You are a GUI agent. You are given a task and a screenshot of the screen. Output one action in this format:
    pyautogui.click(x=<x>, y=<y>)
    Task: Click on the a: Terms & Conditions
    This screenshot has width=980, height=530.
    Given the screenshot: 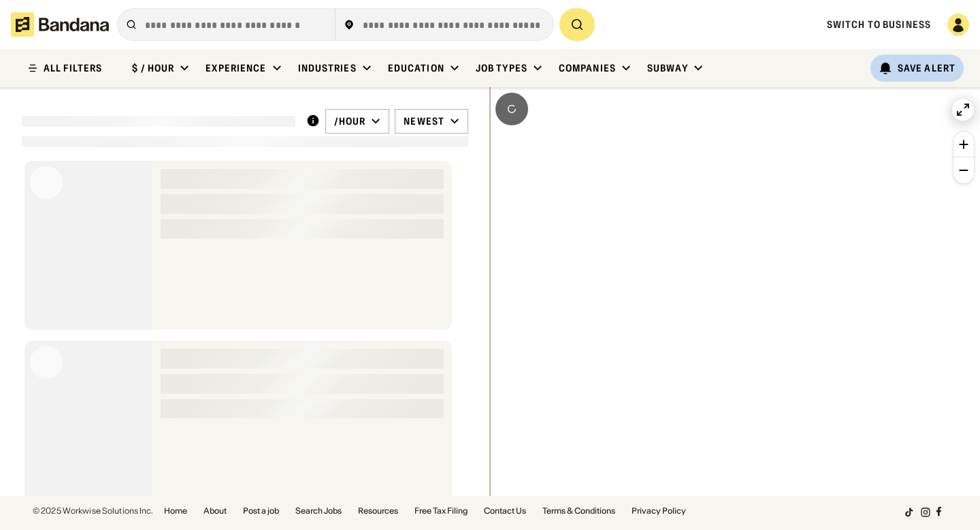 What is the action you would take?
    pyautogui.click(x=578, y=511)
    